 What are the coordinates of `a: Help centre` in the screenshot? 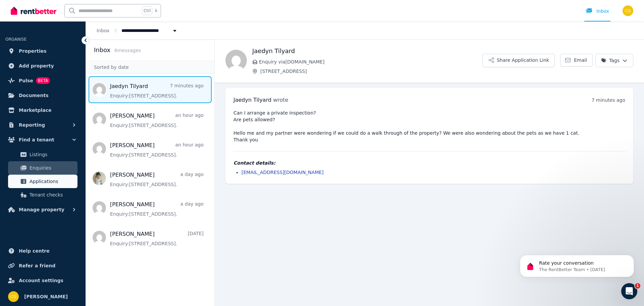 It's located at (43, 251).